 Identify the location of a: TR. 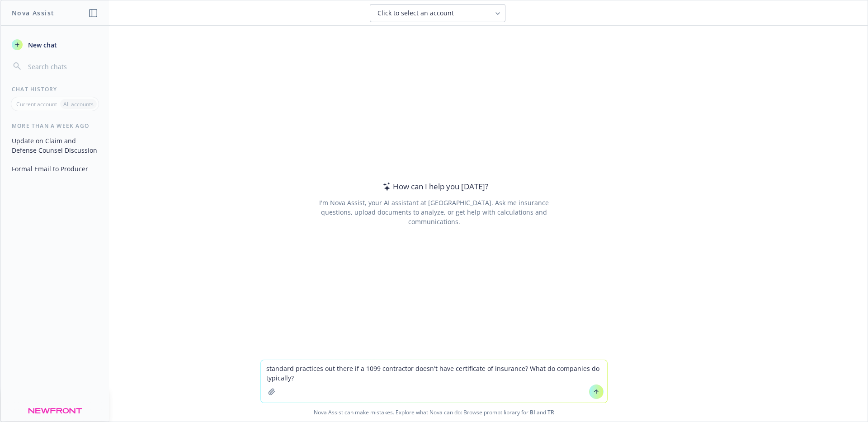
(551, 412).